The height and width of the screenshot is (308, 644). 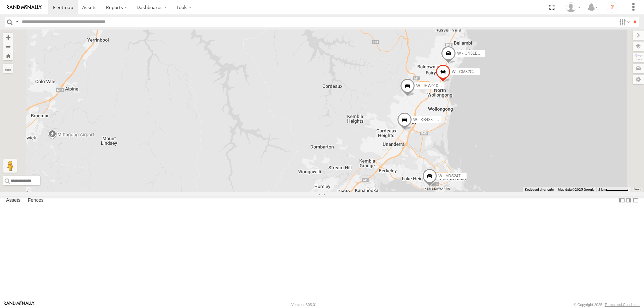 What do you see at coordinates (35, 201) in the screenshot?
I see `label: Fences` at bounding box center [35, 201].